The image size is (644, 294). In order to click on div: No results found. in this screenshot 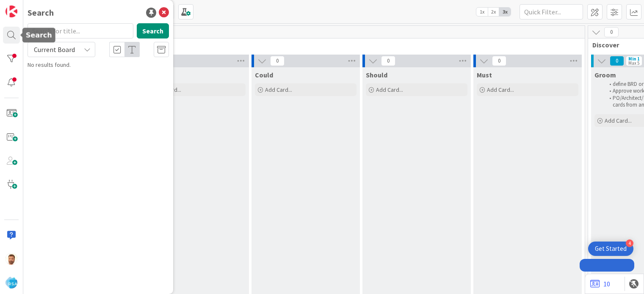, I will do `click(99, 65)`.